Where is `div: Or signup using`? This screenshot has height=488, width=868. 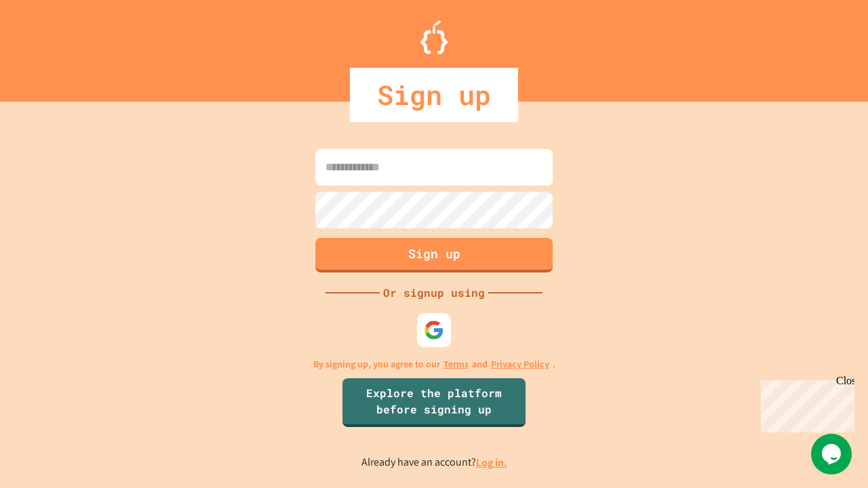
div: Or signup using is located at coordinates (434, 293).